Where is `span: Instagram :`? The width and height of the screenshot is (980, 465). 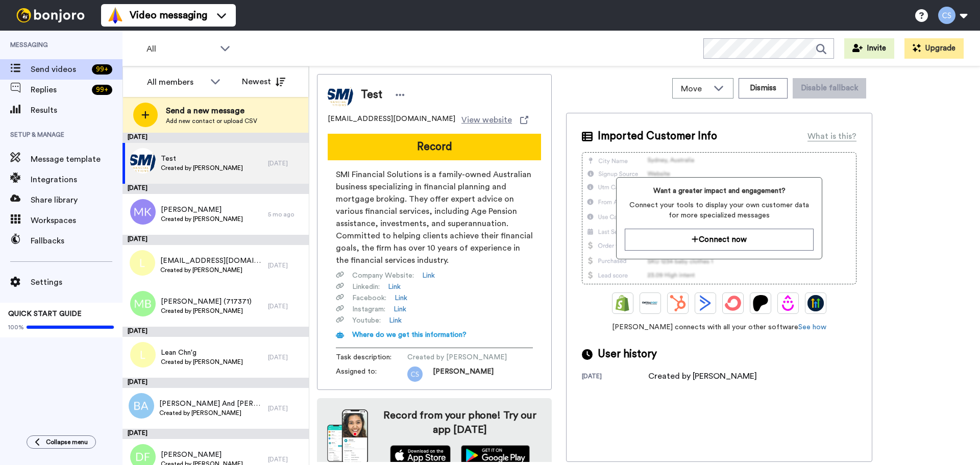 span: Instagram : is located at coordinates (368, 310).